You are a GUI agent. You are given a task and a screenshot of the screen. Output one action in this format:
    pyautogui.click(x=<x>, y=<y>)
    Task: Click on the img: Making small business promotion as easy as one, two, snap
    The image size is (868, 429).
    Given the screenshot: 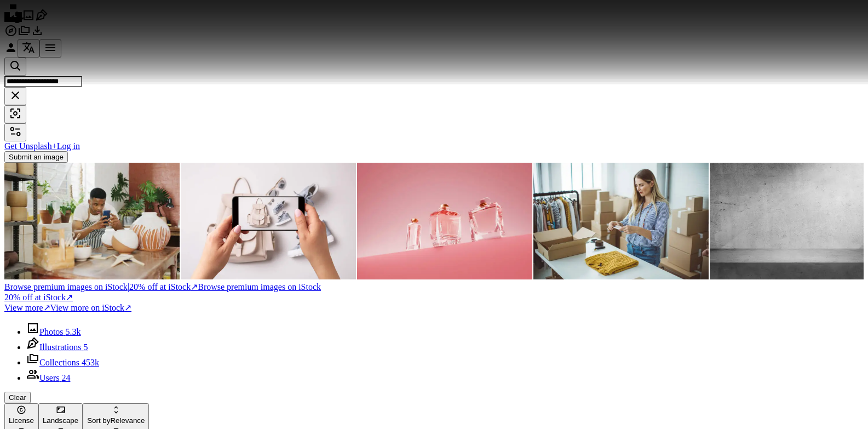 What is the action you would take?
    pyautogui.click(x=92, y=221)
    